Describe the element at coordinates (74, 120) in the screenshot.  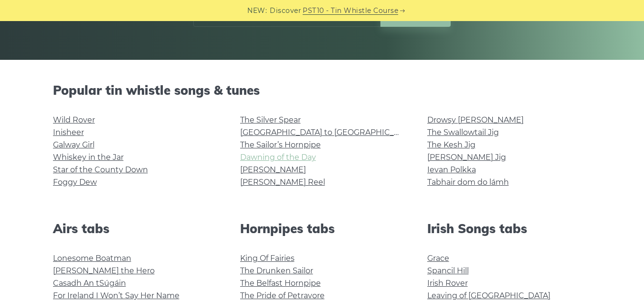
I see `a: Wild Rover` at that location.